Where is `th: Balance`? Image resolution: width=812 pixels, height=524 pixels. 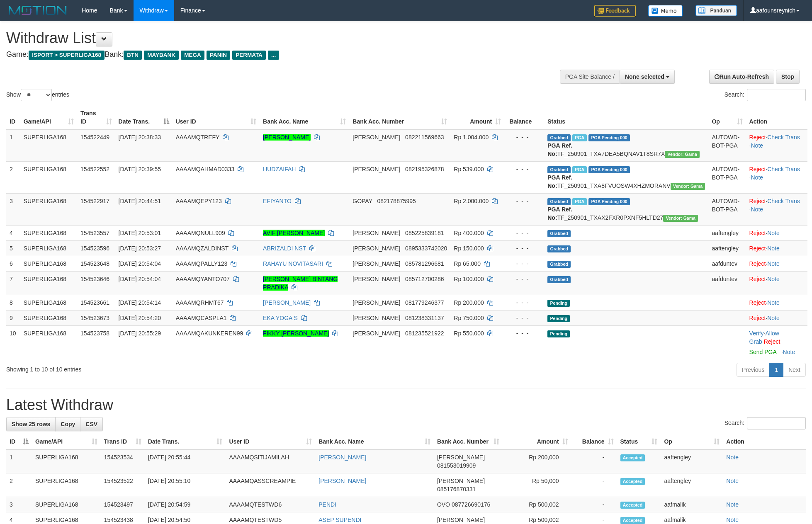 th: Balance is located at coordinates (524, 117).